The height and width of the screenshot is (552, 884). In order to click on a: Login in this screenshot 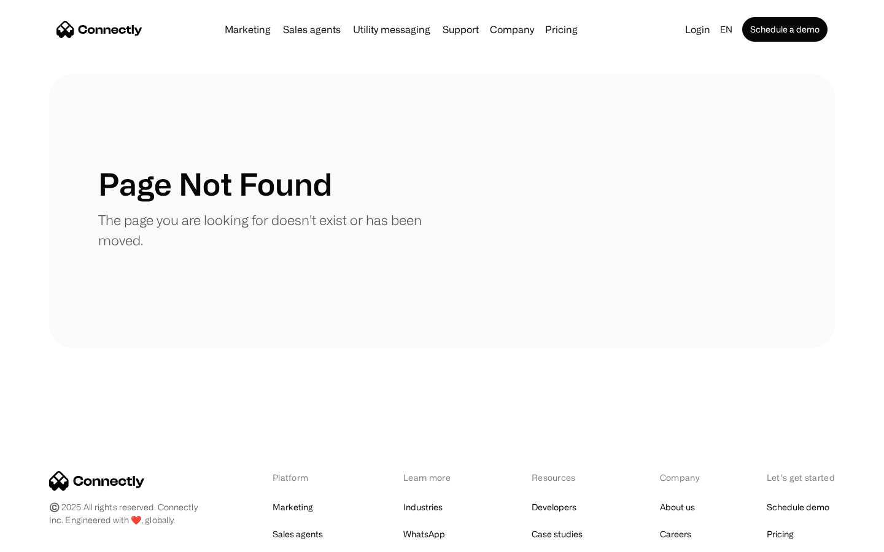, I will do `click(697, 29)`.